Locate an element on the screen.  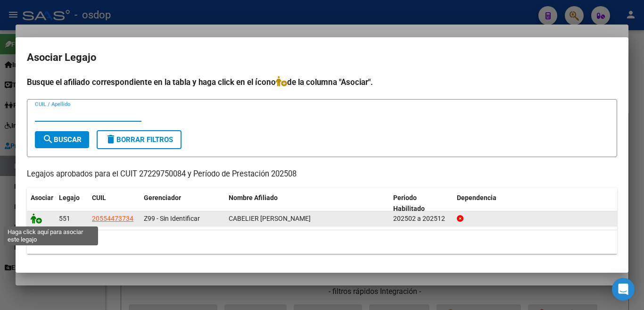
datatable-header-cell: Nombre Afiliado is located at coordinates (307, 203).